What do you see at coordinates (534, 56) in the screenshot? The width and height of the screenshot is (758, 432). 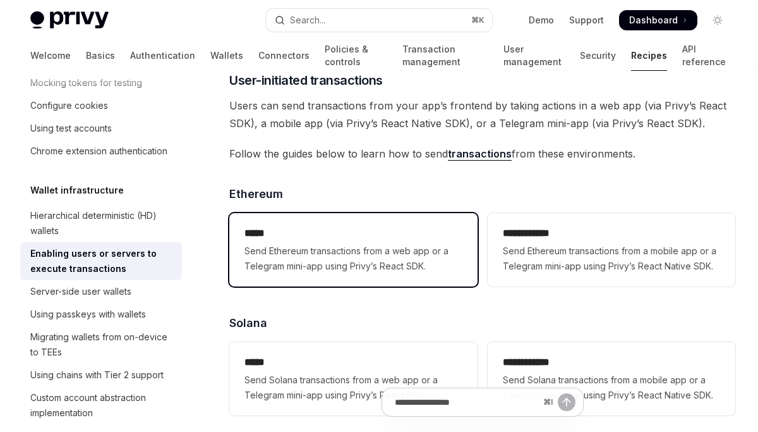 I see `a: User management` at bounding box center [534, 56].